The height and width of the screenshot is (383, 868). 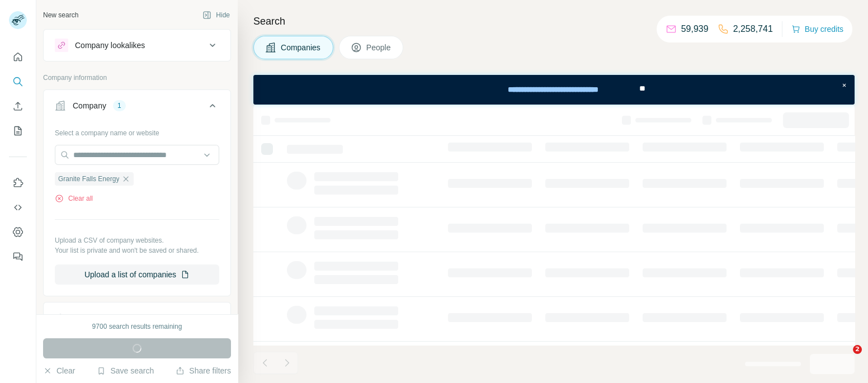 I want to click on div: Company, so click(x=90, y=106).